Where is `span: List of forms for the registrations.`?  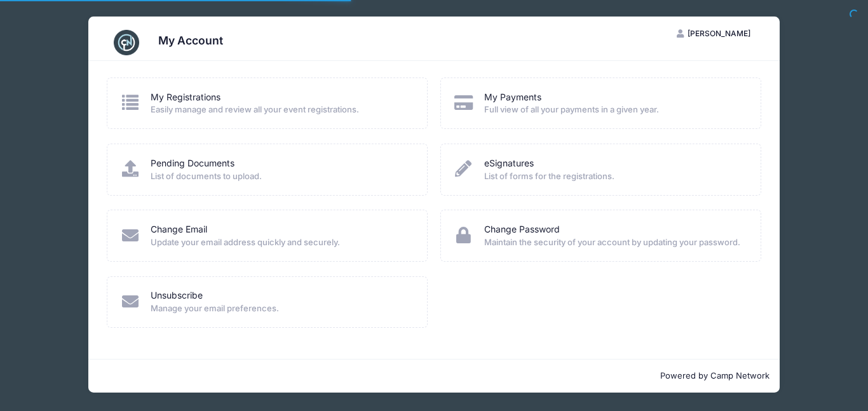
span: List of forms for the registrations. is located at coordinates (614, 176).